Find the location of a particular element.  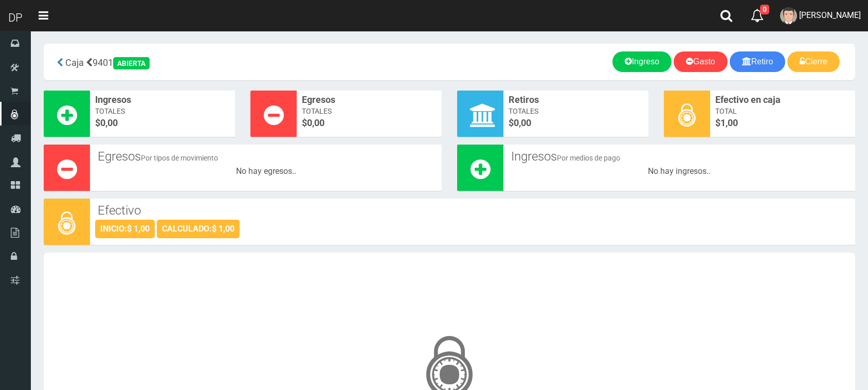

h3: Egresos is located at coordinates (266, 156).